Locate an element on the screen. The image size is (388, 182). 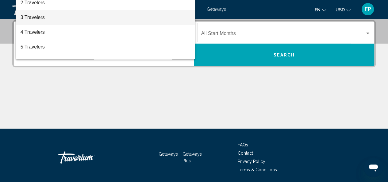
span: 5 Travelers is located at coordinates (105, 47).